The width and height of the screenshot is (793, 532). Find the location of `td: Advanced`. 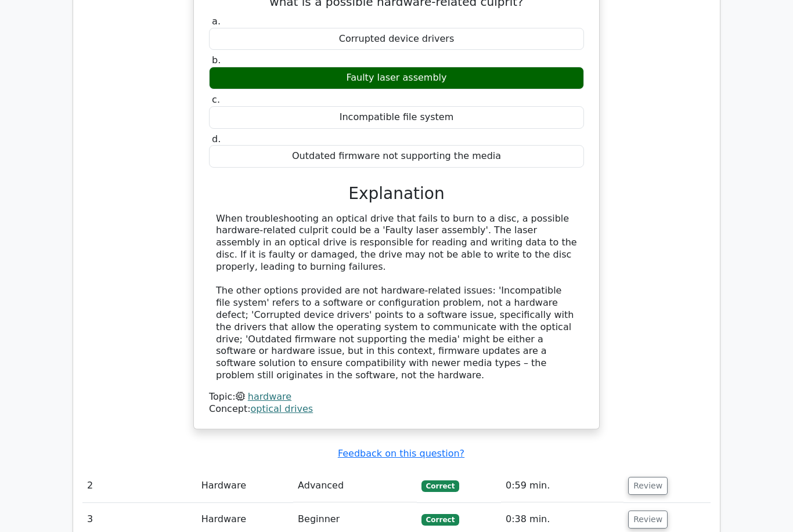

td: Advanced is located at coordinates (355, 486).